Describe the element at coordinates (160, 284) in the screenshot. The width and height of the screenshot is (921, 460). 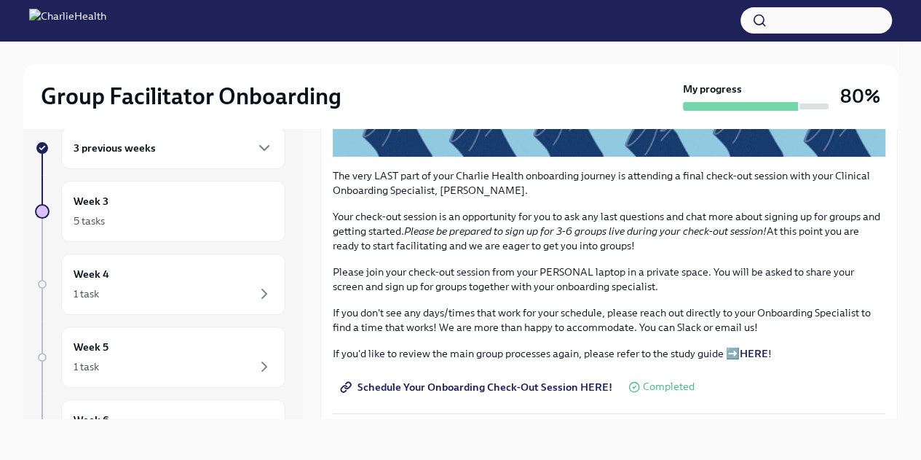
I see `a: Week 41 task` at that location.